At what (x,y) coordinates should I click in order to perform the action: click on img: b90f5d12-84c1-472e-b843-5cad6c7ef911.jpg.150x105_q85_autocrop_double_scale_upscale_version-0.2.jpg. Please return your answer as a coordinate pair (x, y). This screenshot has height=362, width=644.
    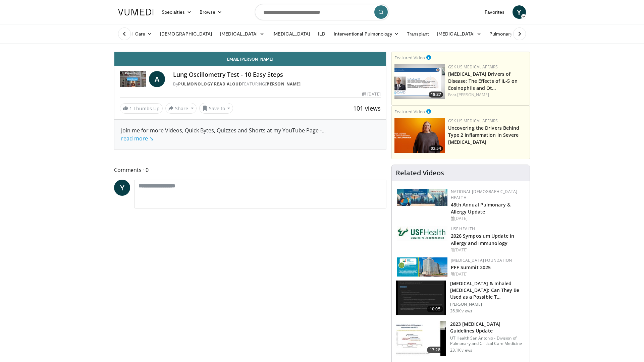
    Looking at the image, I should click on (422, 197).